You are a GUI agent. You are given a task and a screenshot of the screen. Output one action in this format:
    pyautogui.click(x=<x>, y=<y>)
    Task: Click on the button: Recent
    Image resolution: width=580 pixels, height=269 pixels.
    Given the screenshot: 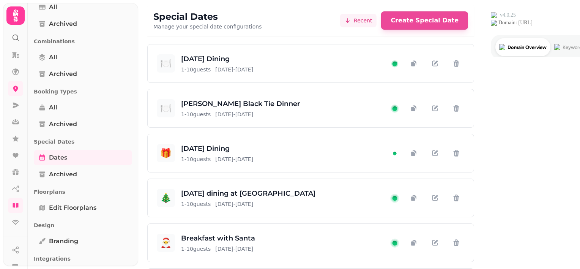 What is the action you would take?
    pyautogui.click(x=358, y=20)
    